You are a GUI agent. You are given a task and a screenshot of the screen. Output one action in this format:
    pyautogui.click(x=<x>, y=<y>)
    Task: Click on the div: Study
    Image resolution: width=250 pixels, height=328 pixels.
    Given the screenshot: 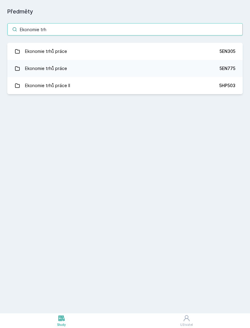 What is the action you would take?
    pyautogui.click(x=61, y=324)
    